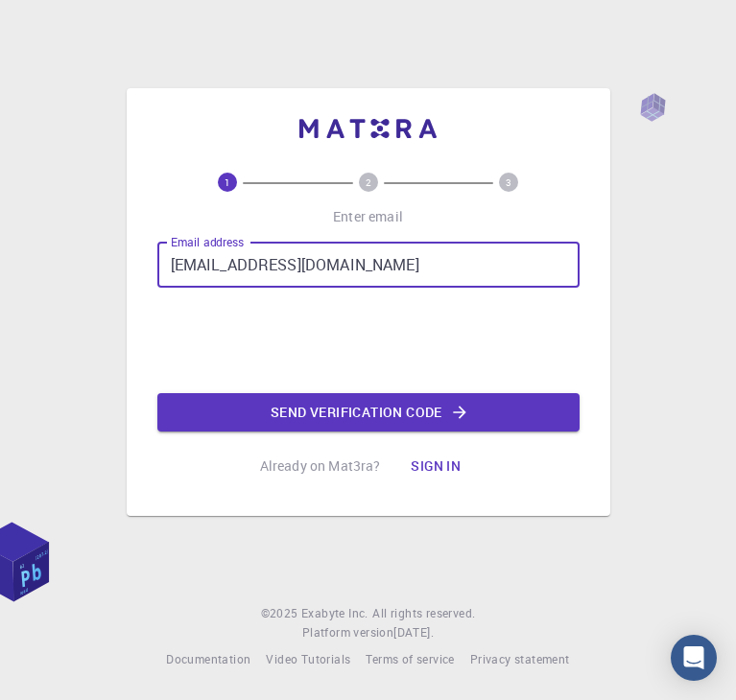  What do you see at coordinates (347, 633) in the screenshot?
I see `span: Platform version` at bounding box center [347, 633].